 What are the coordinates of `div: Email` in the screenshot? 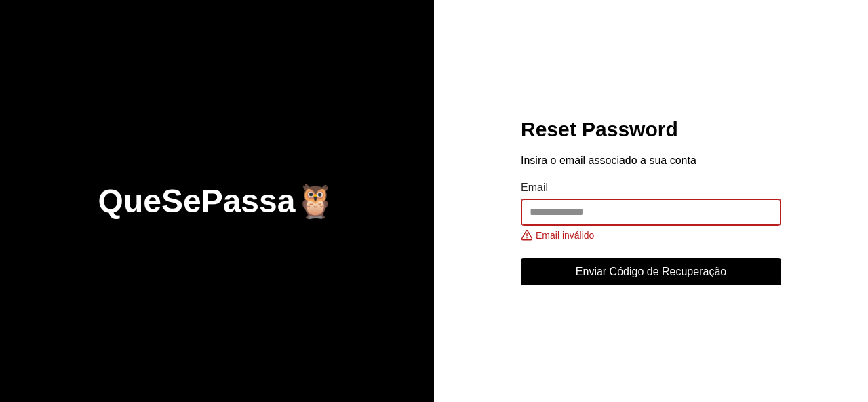 It's located at (534, 188).